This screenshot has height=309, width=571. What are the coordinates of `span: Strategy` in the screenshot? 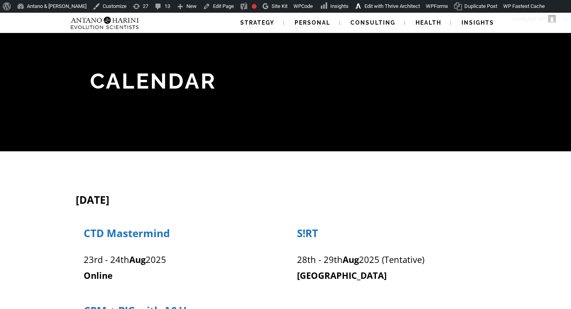 It's located at (257, 23).